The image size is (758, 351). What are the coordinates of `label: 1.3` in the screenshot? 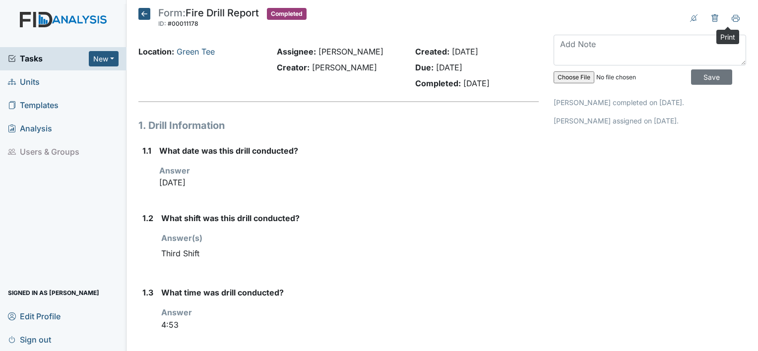 It's located at (148, 293).